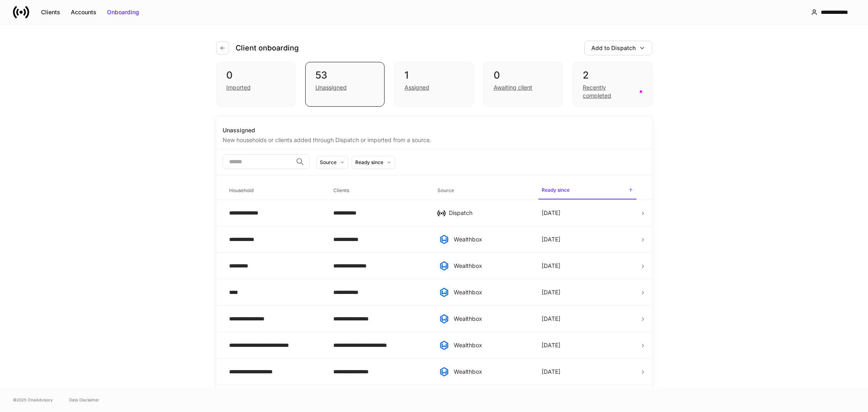  What do you see at coordinates (446, 190) in the screenshot?
I see `h6: Source` at bounding box center [446, 190].